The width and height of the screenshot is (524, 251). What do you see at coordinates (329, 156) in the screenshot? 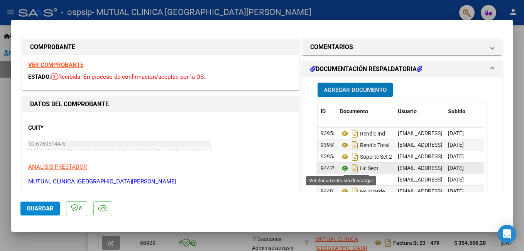
I see `span: 93954` at bounding box center [329, 156].